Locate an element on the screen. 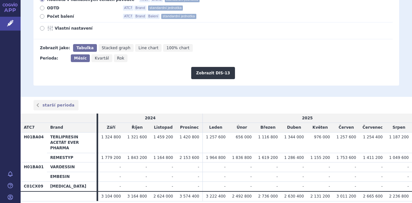 This screenshot has height=203, width=412. td: Srpen is located at coordinates (399, 128).